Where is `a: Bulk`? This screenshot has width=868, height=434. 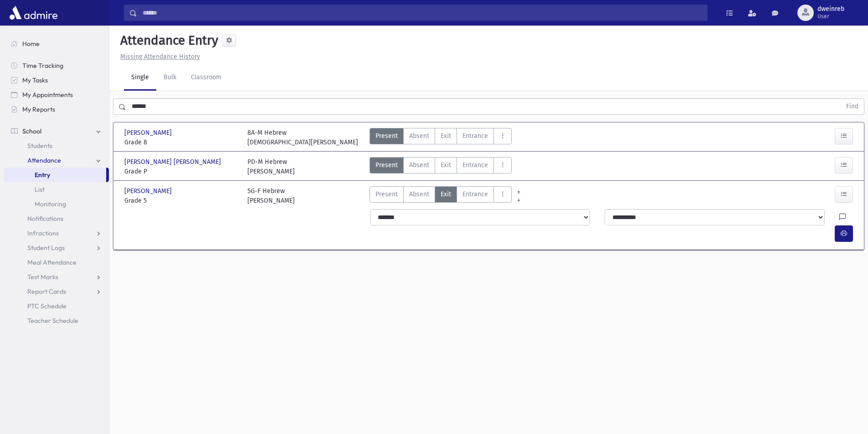 a: Bulk is located at coordinates (170, 78).